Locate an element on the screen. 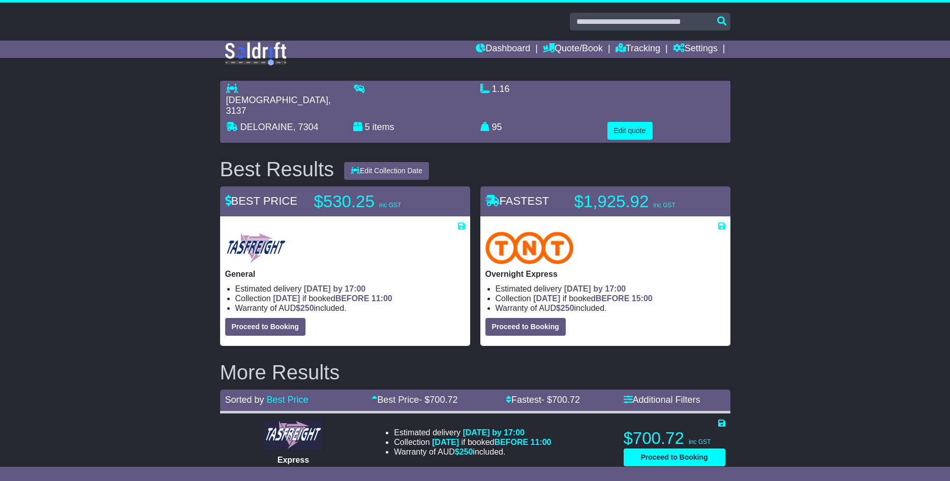  img: TNT Domestic: Overnight Express is located at coordinates (530, 248).